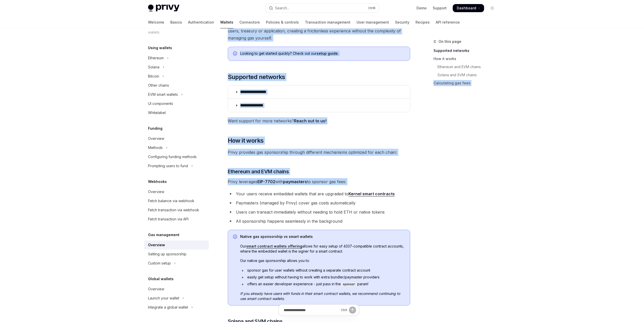  Describe the element at coordinates (159, 85) in the screenshot. I see `div: Other chains` at that location.